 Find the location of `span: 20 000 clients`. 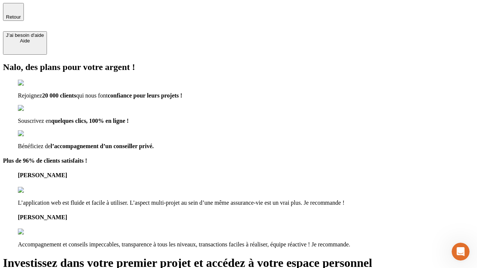

span: 20 000 clients is located at coordinates (59, 95).